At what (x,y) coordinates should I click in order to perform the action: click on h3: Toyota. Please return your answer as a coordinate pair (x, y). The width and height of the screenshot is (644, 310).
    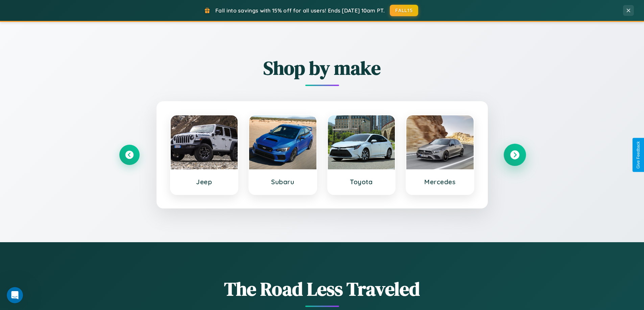
    Looking at the image, I should click on (362, 182).